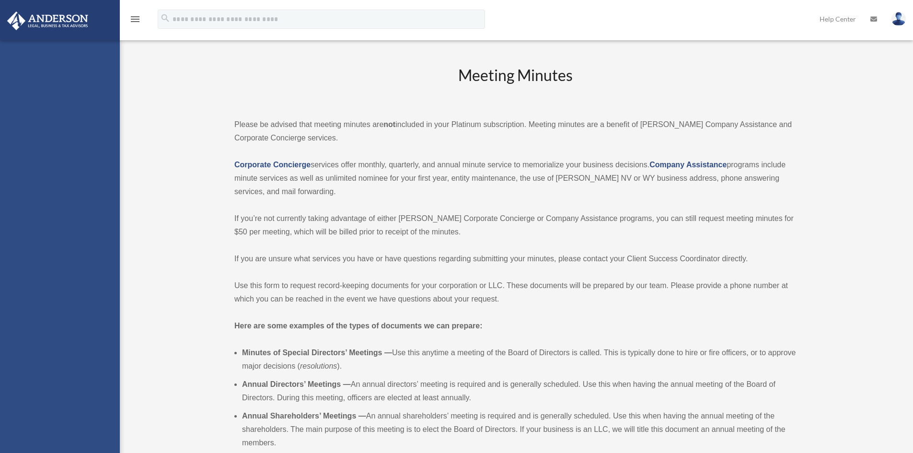 The height and width of the screenshot is (453, 913). What do you see at coordinates (304, 416) in the screenshot?
I see `b: Annual Shareholders’ Meetings —` at bounding box center [304, 416].